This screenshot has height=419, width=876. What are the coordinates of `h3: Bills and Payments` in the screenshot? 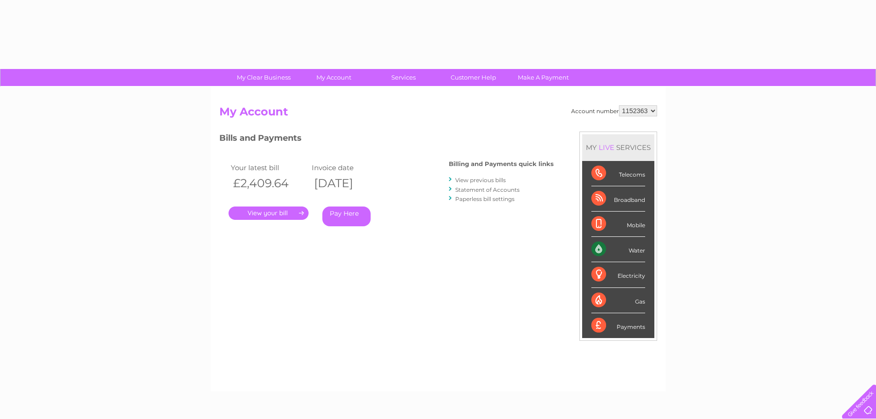 It's located at (386, 139).